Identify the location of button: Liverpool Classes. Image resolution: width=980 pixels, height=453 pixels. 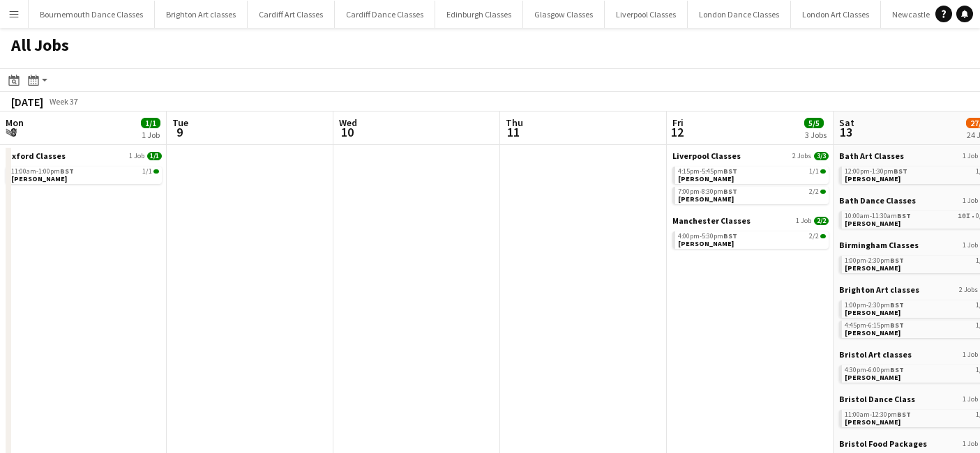
(646, 14).